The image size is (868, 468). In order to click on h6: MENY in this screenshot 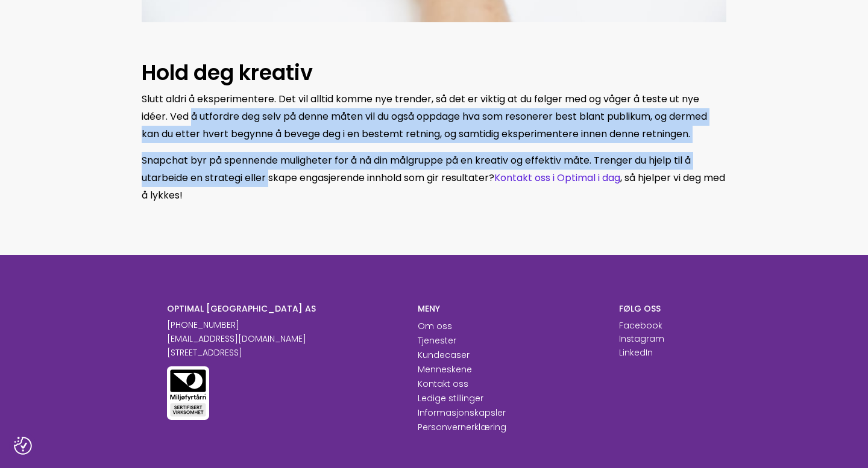, I will do `click(509, 309)`.